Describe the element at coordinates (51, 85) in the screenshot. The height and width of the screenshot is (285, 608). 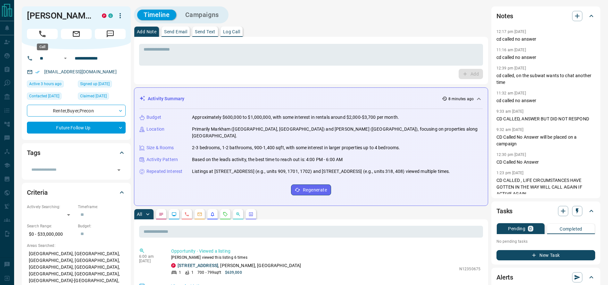
I see `div: Tue Sep 16 2025` at that location.